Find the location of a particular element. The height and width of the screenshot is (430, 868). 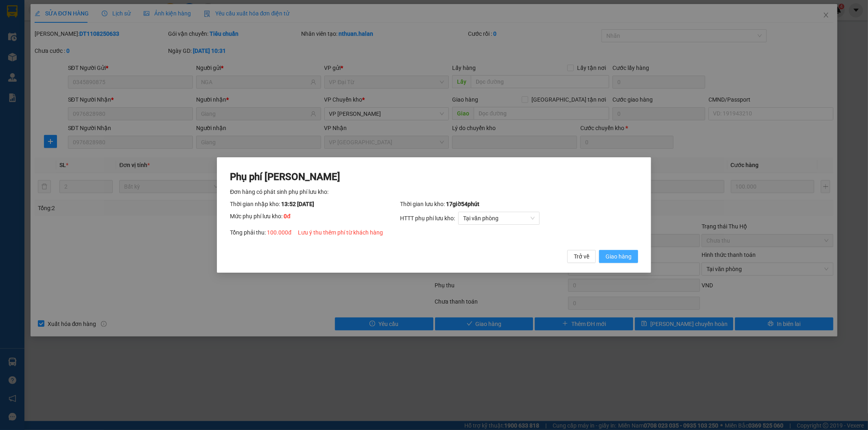

div: HTTT phụ phí lưu kho: is located at coordinates (519, 219).